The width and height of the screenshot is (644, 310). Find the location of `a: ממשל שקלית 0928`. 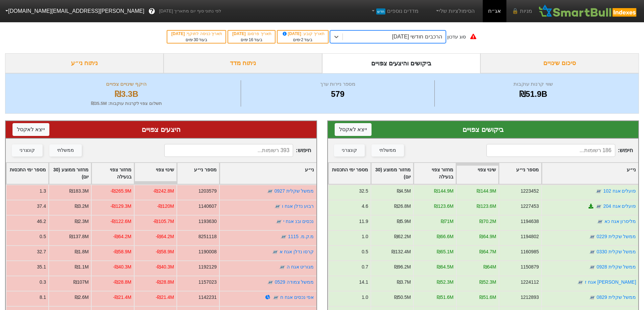

a: ממשל שקלית 0928 is located at coordinates (616, 267).